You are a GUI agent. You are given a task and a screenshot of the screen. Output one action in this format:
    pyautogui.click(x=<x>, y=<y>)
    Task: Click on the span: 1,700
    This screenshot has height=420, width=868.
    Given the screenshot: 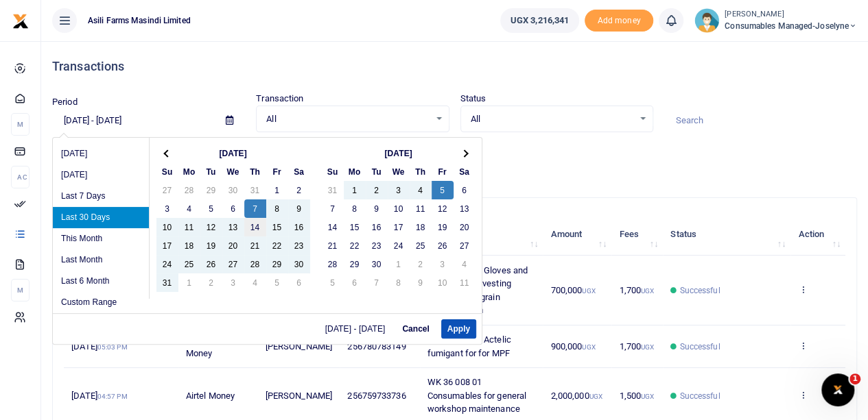 What is the action you would take?
    pyautogui.click(x=636, y=290)
    